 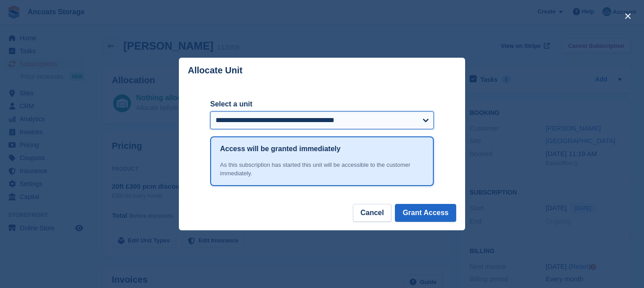 What do you see at coordinates (372, 213) in the screenshot?
I see `button: Cancel` at bounding box center [372, 213].